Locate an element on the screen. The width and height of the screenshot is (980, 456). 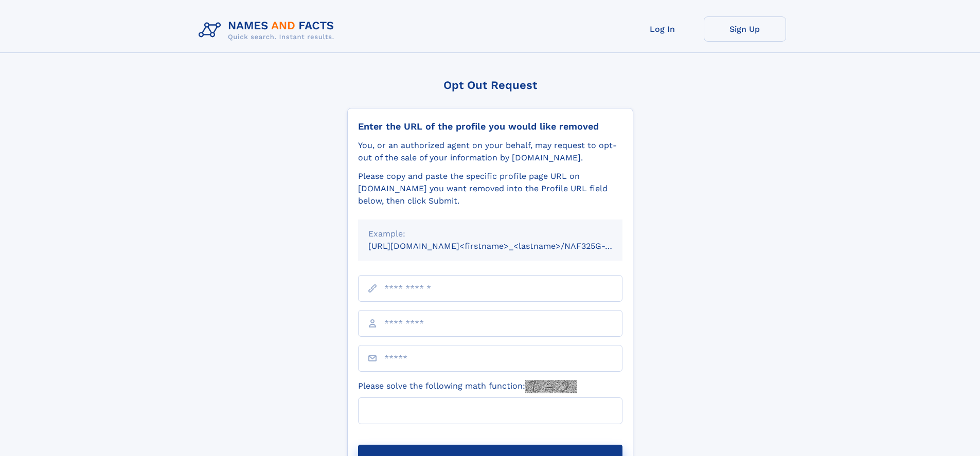
a: Sign Up is located at coordinates (745, 29).